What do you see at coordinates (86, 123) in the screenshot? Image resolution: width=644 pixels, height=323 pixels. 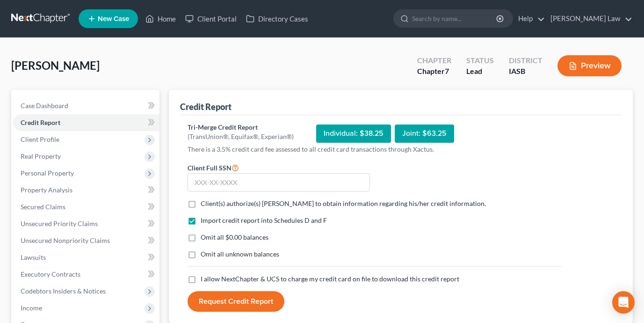 I see `a: Credit Report` at bounding box center [86, 123].